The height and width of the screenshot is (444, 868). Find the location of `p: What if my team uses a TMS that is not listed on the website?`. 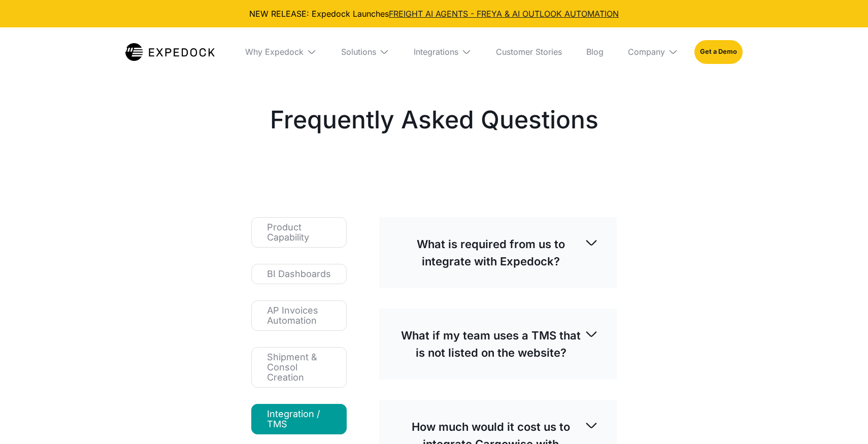

p: What if my team uses a TMS that is not listed on the website? is located at coordinates (491, 344).